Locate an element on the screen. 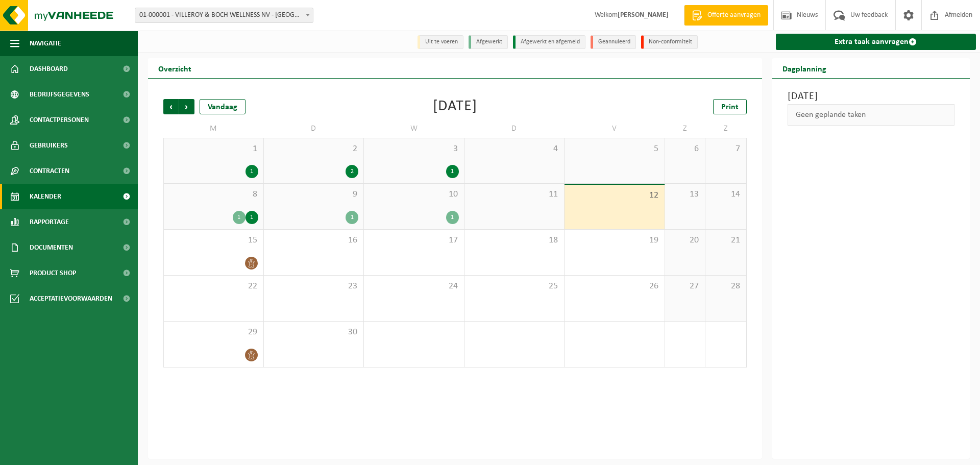 This screenshot has height=465, width=980. span: 5 is located at coordinates (614, 149).